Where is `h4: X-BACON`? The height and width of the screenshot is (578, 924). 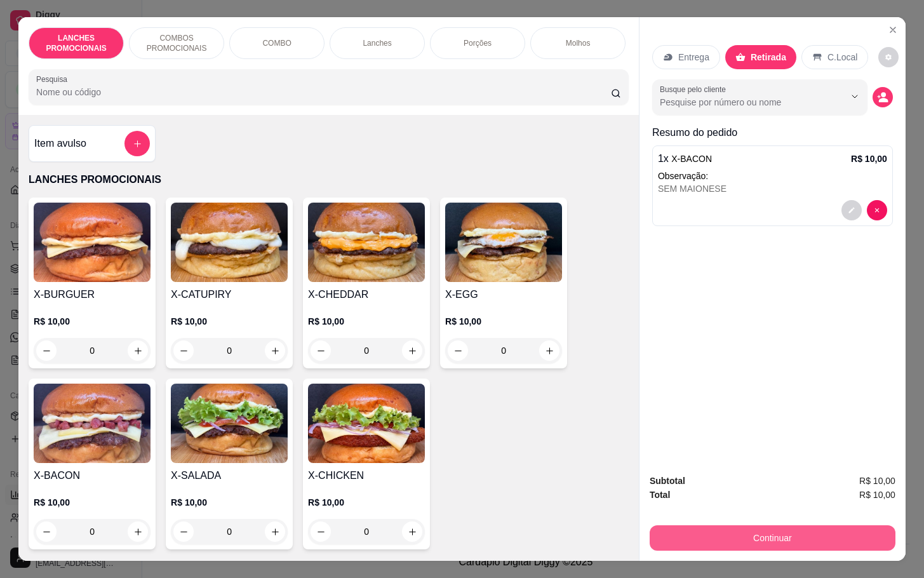 h4: X-BACON is located at coordinates (92, 475).